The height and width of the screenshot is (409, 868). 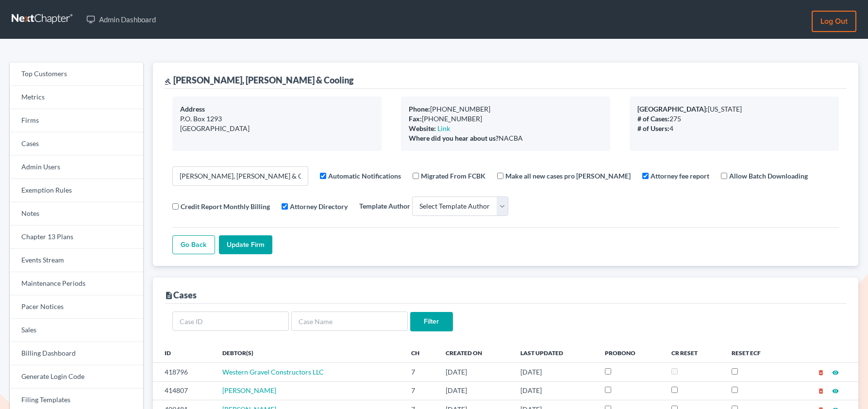 I want to click on a: Top Customers, so click(x=76, y=74).